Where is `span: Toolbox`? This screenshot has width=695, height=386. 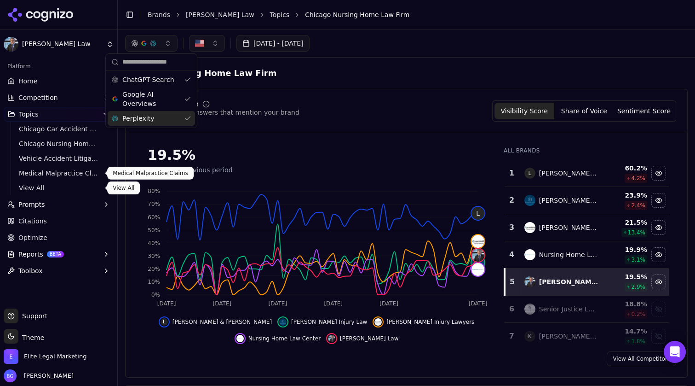 span: Toolbox is located at coordinates (30, 271).